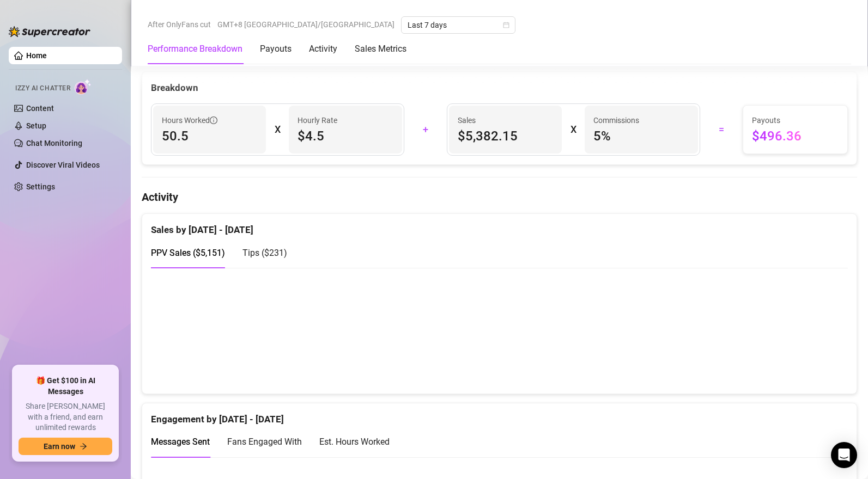  Describe the element at coordinates (83, 87) in the screenshot. I see `img: AI Chatter` at that location.